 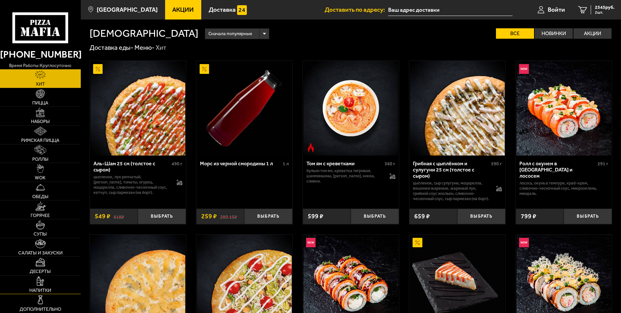 What do you see at coordinates (230, 34) in the screenshot?
I see `span: Сначала популярные` at bounding box center [230, 34].